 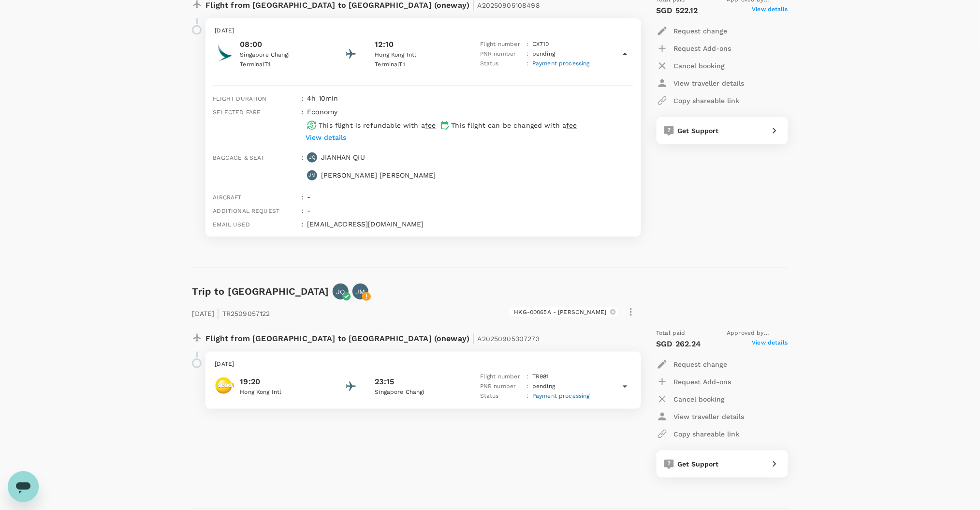 I want to click on span: Flight duration, so click(x=240, y=99).